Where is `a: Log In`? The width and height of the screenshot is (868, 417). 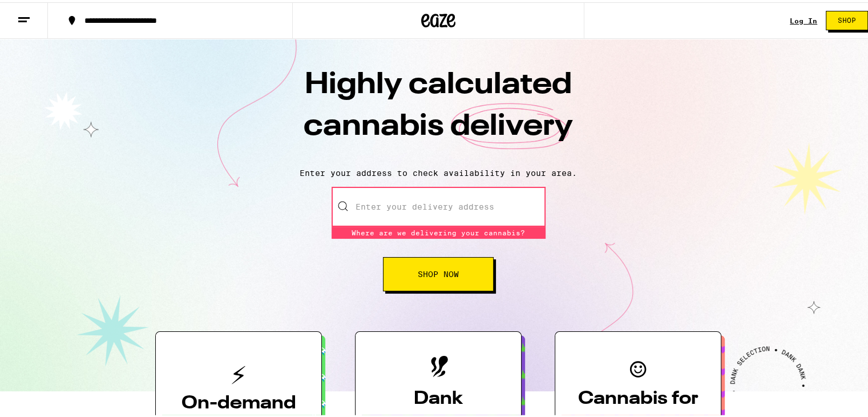
a: Log In is located at coordinates (804, 19).